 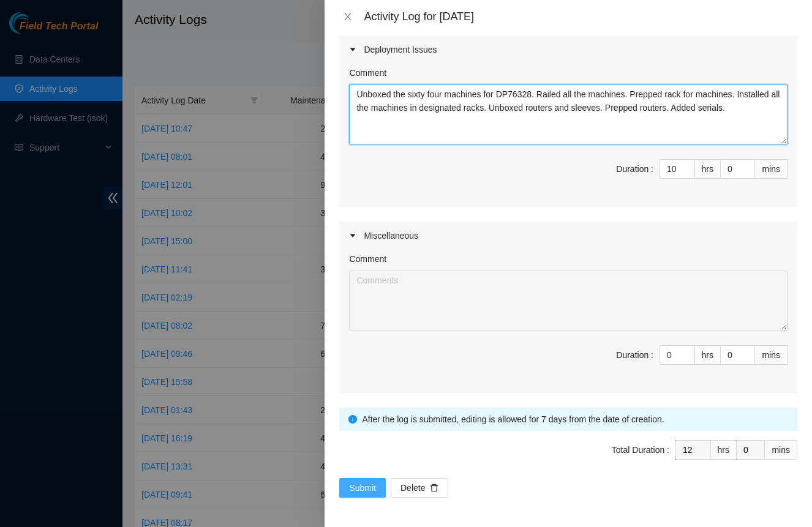 What do you see at coordinates (362, 488) in the screenshot?
I see `span: Submit` at bounding box center [362, 488].